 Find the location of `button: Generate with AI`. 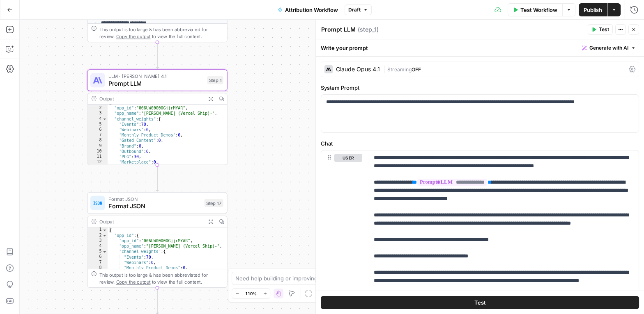

button: Generate with AI is located at coordinates (608, 48).